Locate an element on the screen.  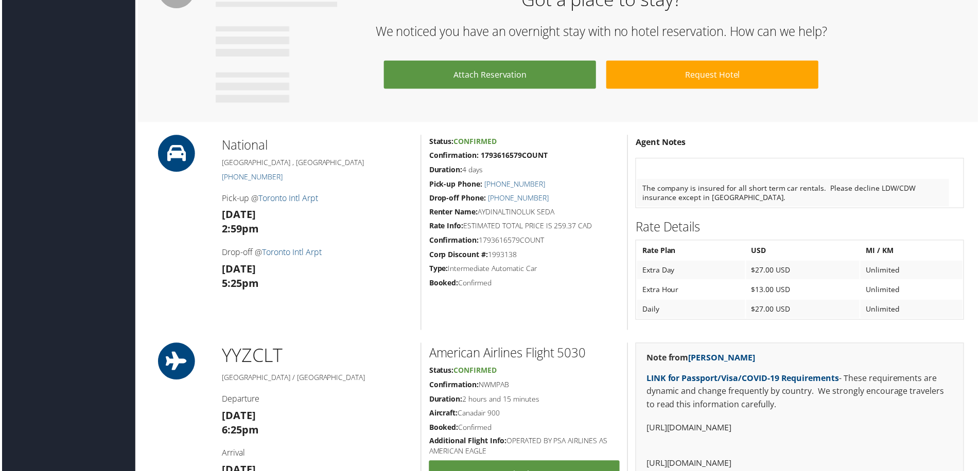
h5: AYDINALTINOLUK SEDA is located at coordinates (524, 213).